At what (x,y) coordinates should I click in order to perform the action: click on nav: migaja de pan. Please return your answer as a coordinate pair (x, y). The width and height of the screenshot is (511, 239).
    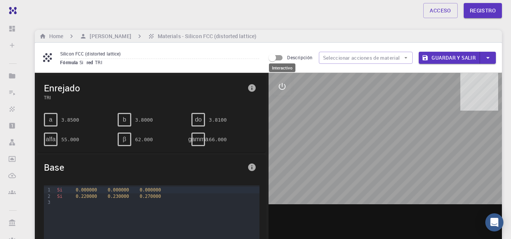
    Looking at the image, I should click on (148, 36).